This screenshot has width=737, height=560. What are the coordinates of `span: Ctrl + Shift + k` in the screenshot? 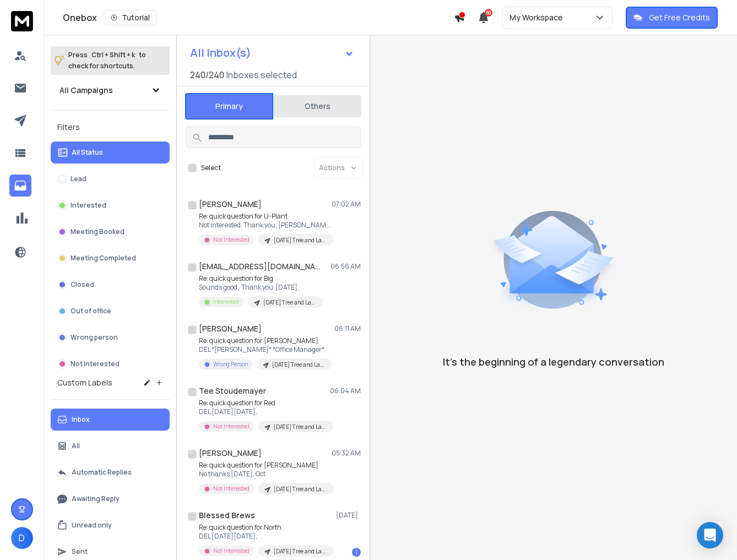 It's located at (113, 55).